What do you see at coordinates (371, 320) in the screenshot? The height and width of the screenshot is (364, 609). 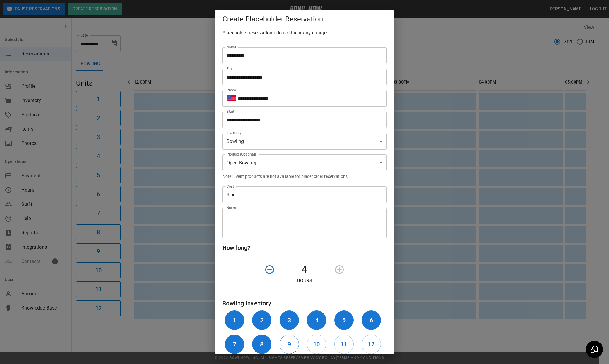 I see `button: 6` at bounding box center [371, 320].